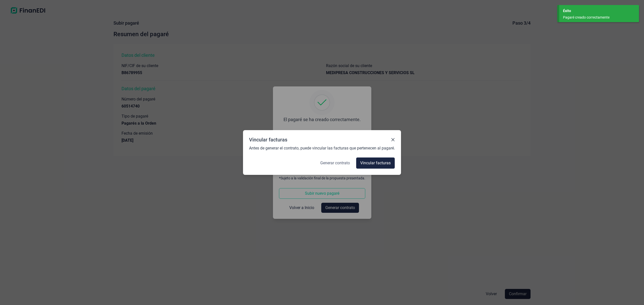 The image size is (644, 305). What do you see at coordinates (597, 18) in the screenshot?
I see `div: Pagaré creado correctamente` at bounding box center [597, 18].